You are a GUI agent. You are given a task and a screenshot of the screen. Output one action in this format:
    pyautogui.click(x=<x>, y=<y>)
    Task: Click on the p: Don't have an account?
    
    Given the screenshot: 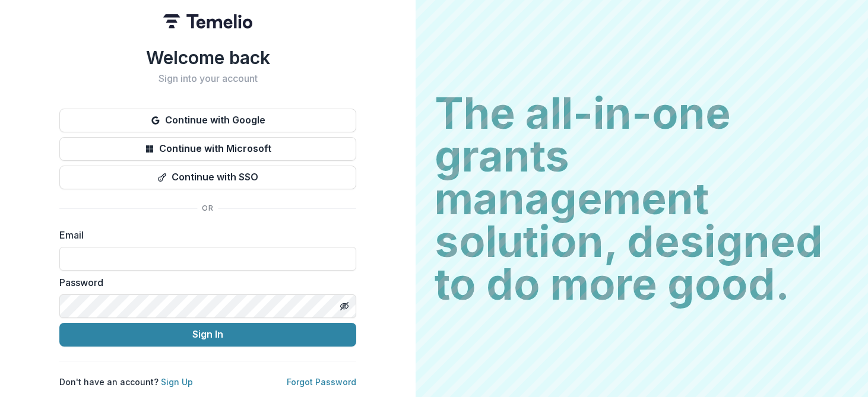 What is the action you would take?
    pyautogui.click(x=126, y=382)
    